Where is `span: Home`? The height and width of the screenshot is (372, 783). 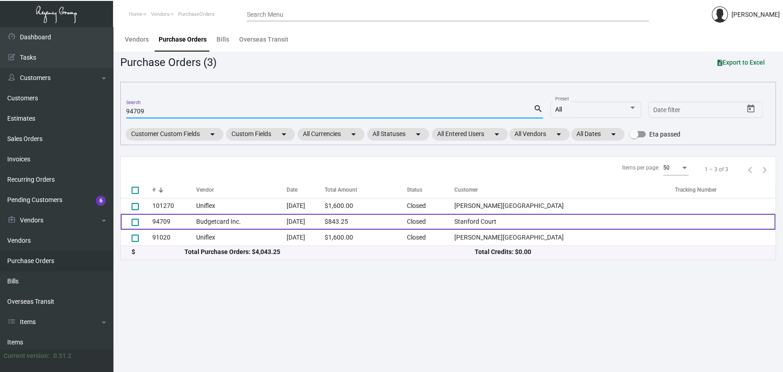
span: Home is located at coordinates (136, 14).